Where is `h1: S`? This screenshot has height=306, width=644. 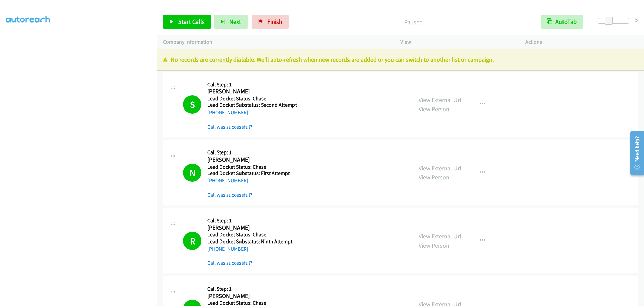 h1: S is located at coordinates (192, 104).